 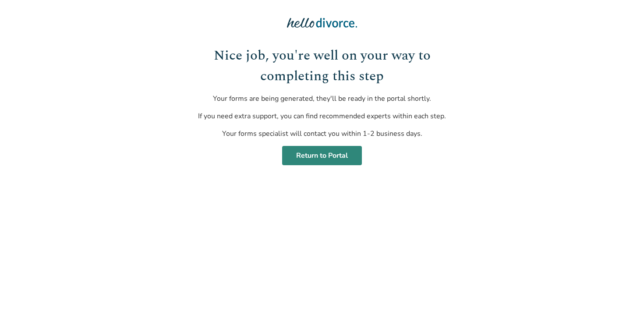 What do you see at coordinates (322, 99) in the screenshot?
I see `p: Your forms are being generated, they'll be ready in the portal shortly.` at bounding box center [322, 99].